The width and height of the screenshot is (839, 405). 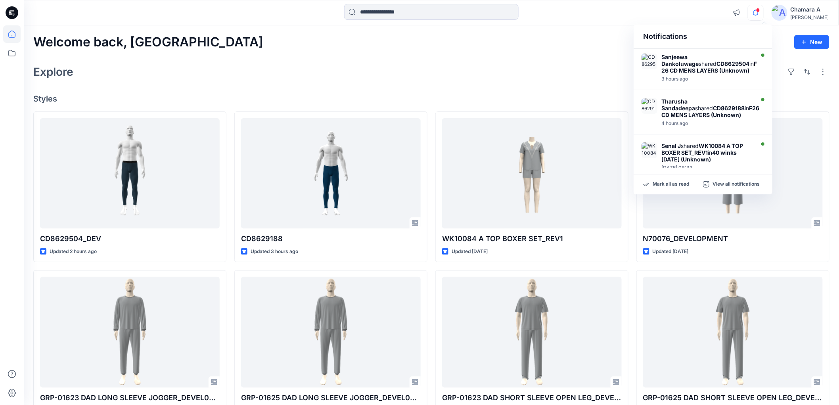 What do you see at coordinates (707, 168) in the screenshot?
I see `div: Saturday, August 30, 2025 09:33` at bounding box center [707, 168].